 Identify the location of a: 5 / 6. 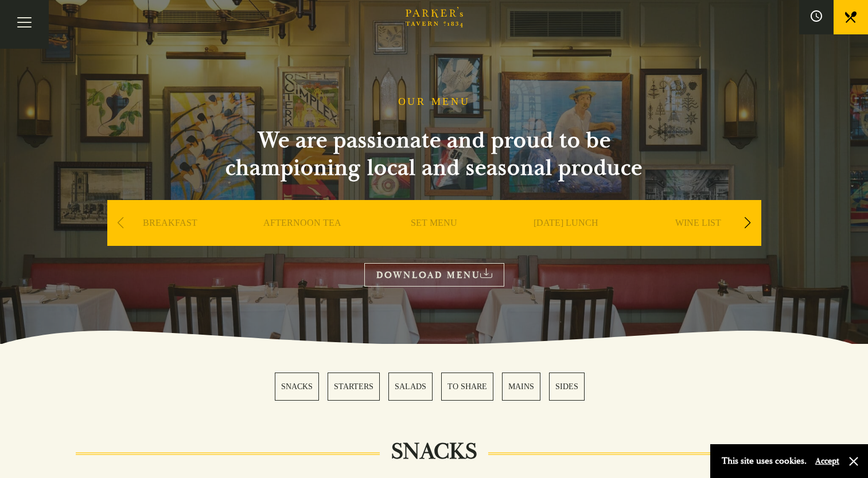
(521, 387).